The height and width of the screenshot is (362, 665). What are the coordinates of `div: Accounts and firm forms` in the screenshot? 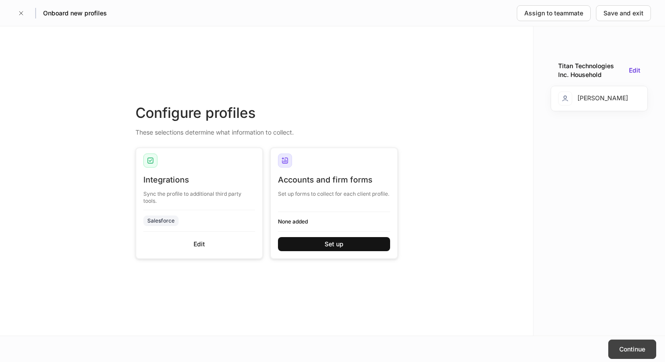 It's located at (334, 180).